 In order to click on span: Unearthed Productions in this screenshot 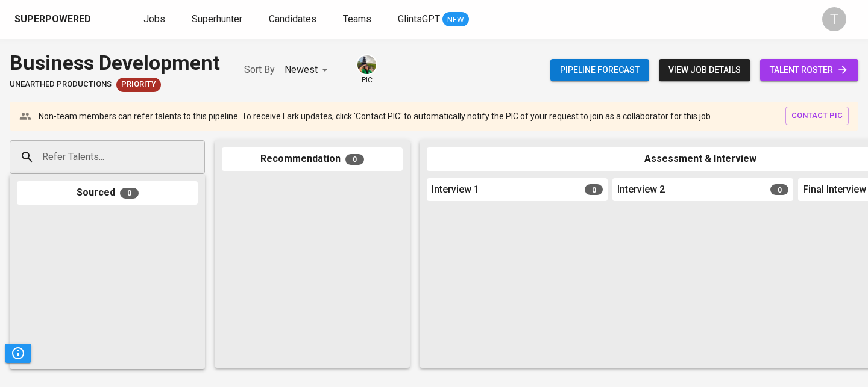, I will do `click(60, 84)`.